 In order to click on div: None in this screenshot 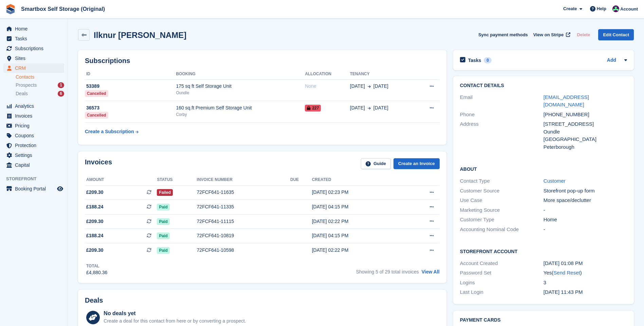, I will do `click(327, 86)`.